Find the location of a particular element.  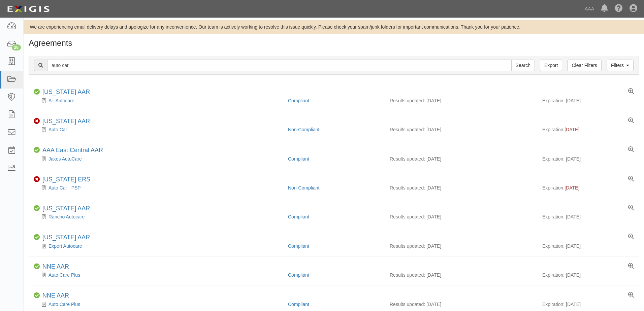

a: Auto Car - PSP is located at coordinates (65, 188).